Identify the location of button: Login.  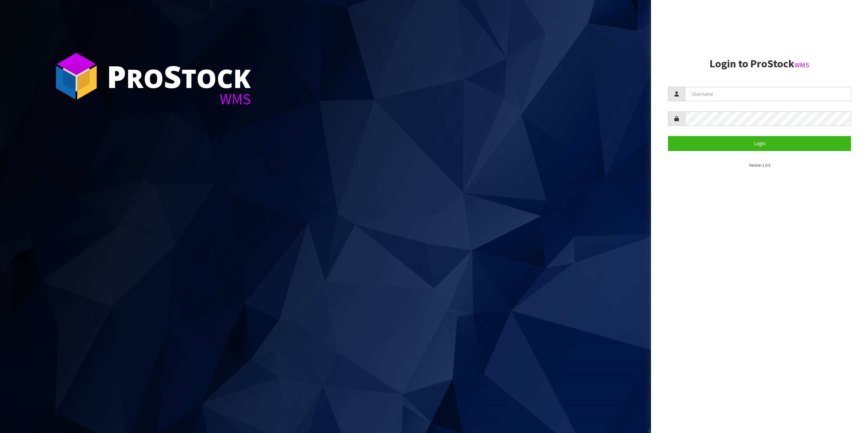
(760, 143).